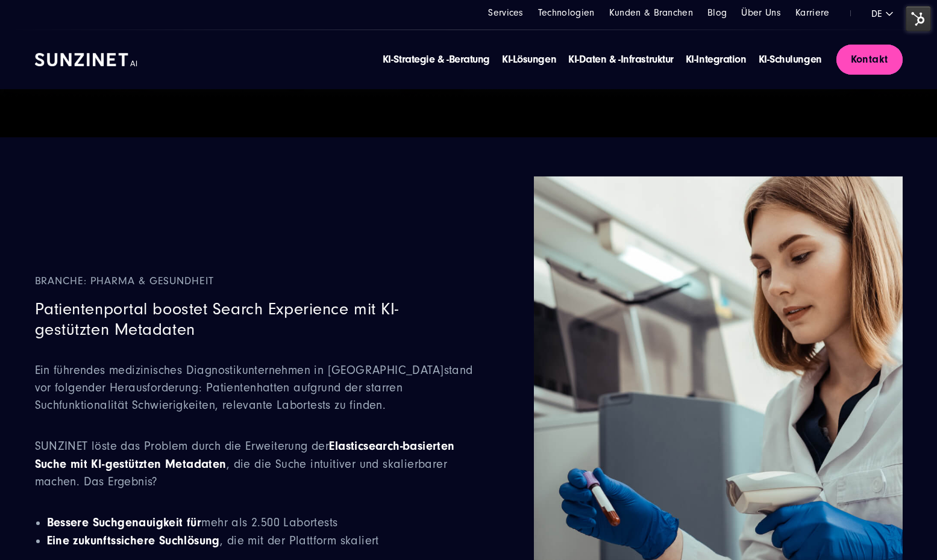  I want to click on strong: Elasticsearch-basierten Suche mit KI-gestützten Metadaten, so click(245, 455).